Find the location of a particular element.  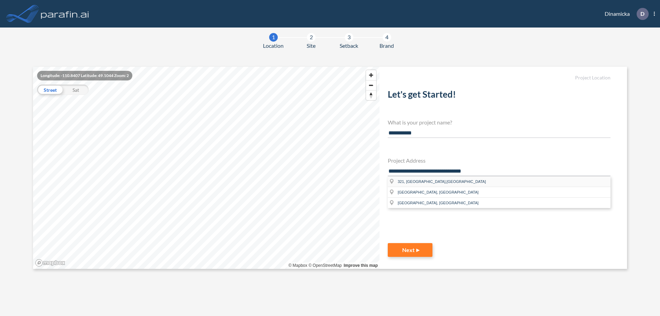

span: Location is located at coordinates (273, 46).